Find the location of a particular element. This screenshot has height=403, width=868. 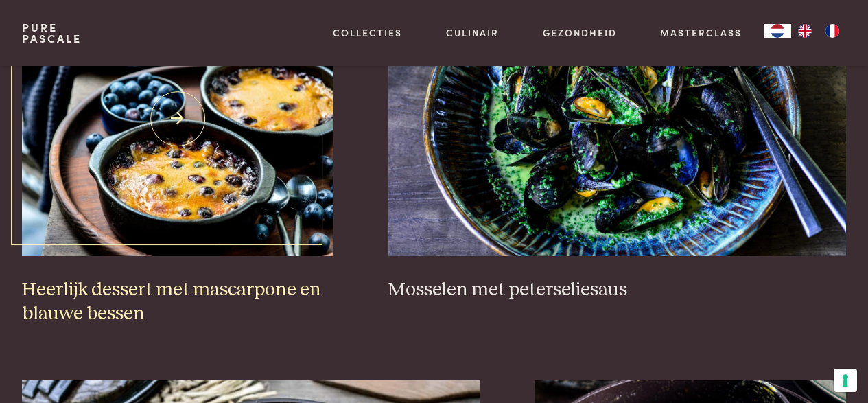

aside: Language selected: Nederlands is located at coordinates (805, 31).